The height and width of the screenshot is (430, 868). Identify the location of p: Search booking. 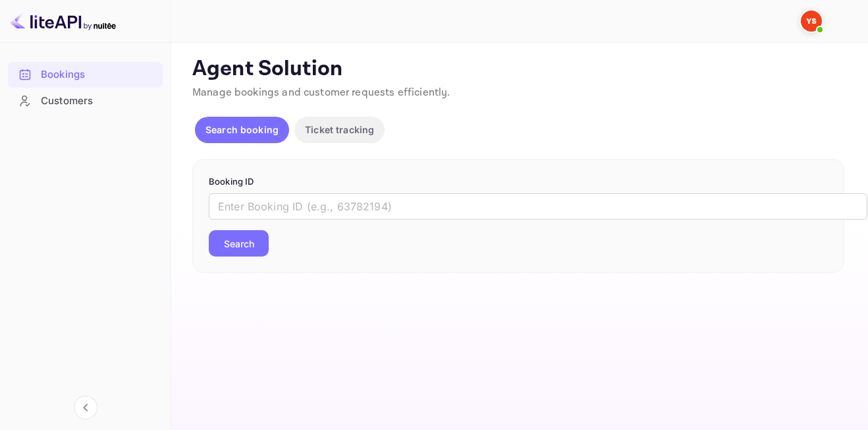
(242, 129).